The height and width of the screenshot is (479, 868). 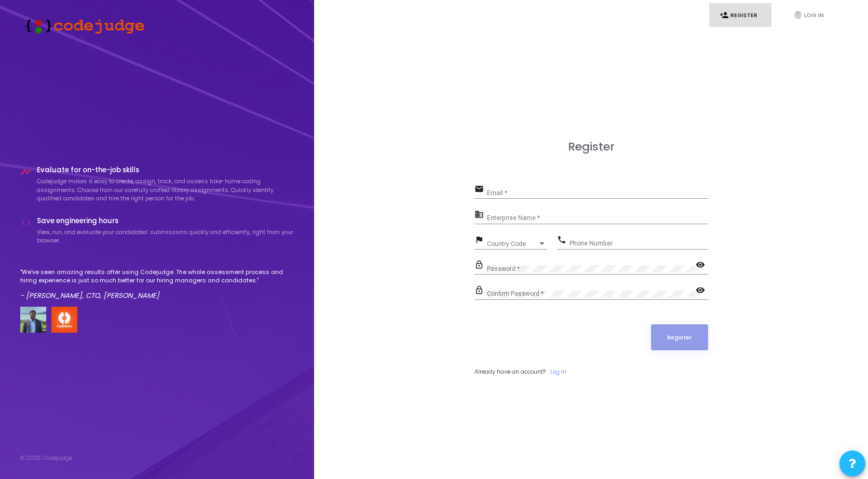 I want to click on input: Phone Number, so click(x=639, y=244).